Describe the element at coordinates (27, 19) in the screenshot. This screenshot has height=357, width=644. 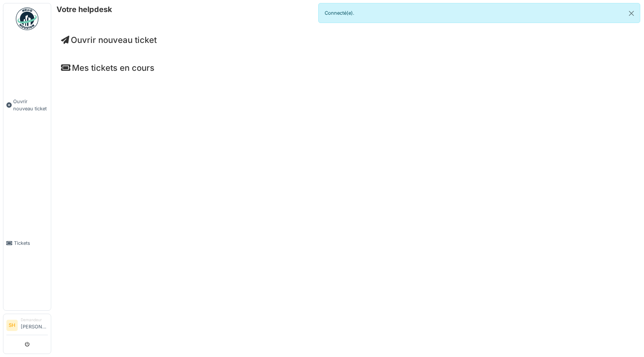
I see `img: Badge_color-CXgf-gQk.svg` at that location.